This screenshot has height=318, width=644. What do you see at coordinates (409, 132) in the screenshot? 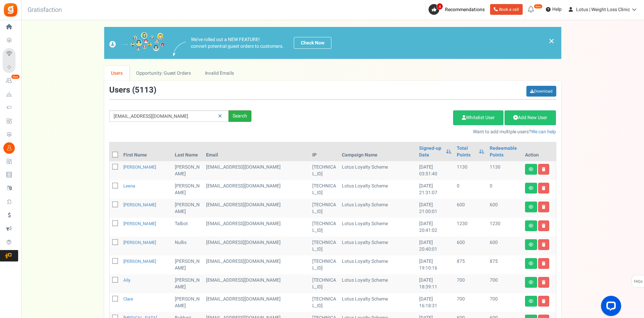
I see `p: Want to add multiple users?` at bounding box center [409, 132].